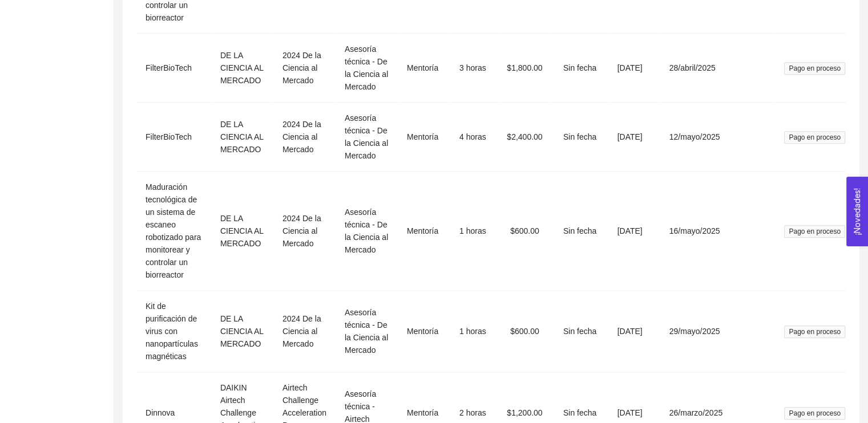 Image resolution: width=868 pixels, height=423 pixels. I want to click on td: 28/abril/2025, so click(718, 68).